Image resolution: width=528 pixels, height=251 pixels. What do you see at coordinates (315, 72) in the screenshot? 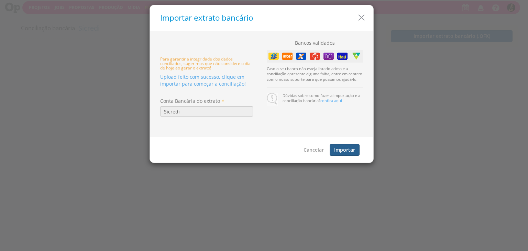
I see `p: Caso o seu banco não esteja listado acima e a conciliação apresente alguma falha, entre em contat...` at bounding box center [315, 72].